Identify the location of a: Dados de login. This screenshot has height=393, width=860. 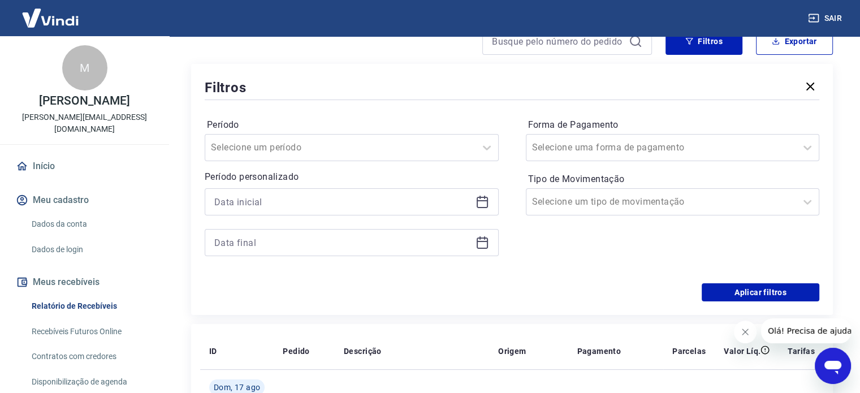
(91, 249).